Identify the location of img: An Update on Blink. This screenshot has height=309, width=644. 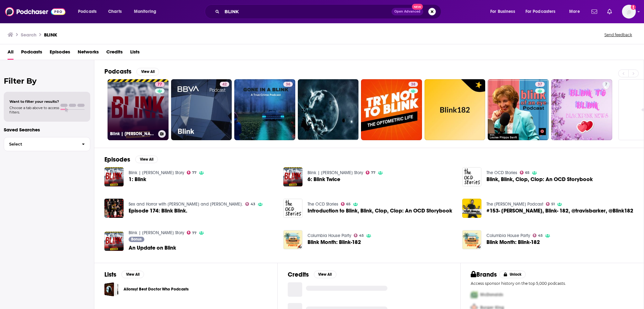
(114, 241).